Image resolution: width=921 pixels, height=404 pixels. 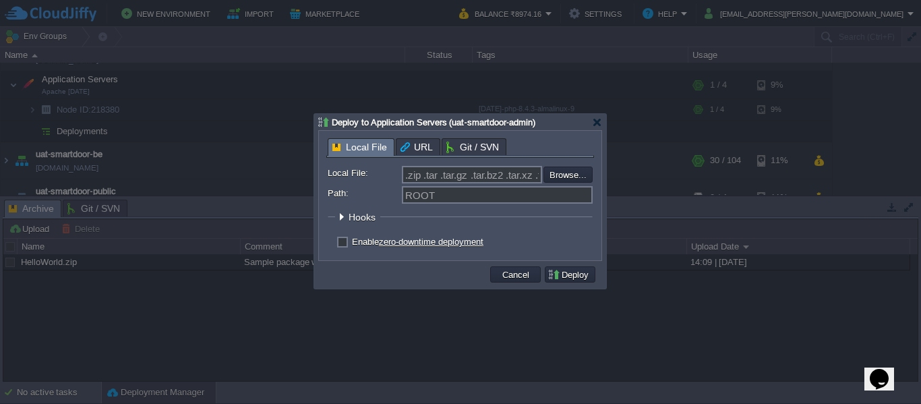 I want to click on span: Deploy to Application Servers (uat-smartdoor-admin), so click(x=433, y=122).